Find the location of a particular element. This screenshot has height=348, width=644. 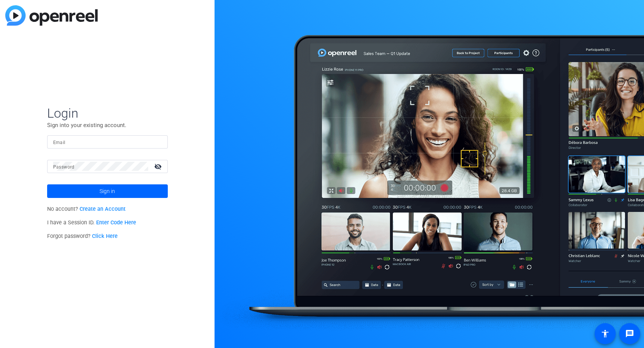

mat-icon: message is located at coordinates (629, 333).